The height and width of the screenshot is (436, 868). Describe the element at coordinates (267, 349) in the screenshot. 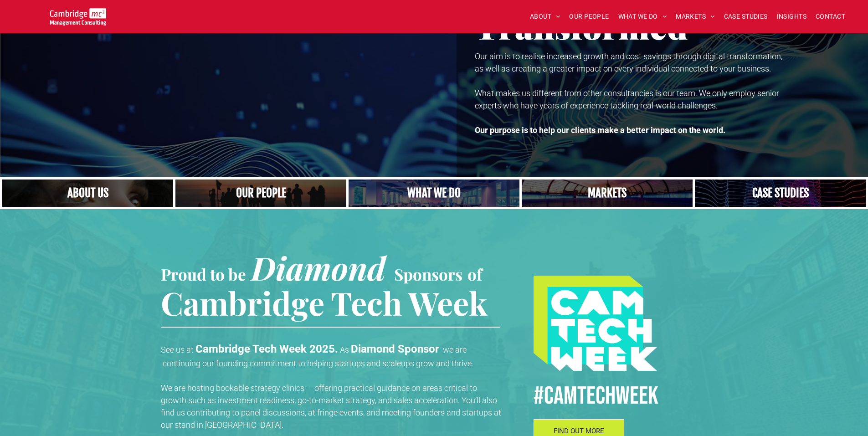

I see `strong: Cambridge Tech Week 2025.` at that location.